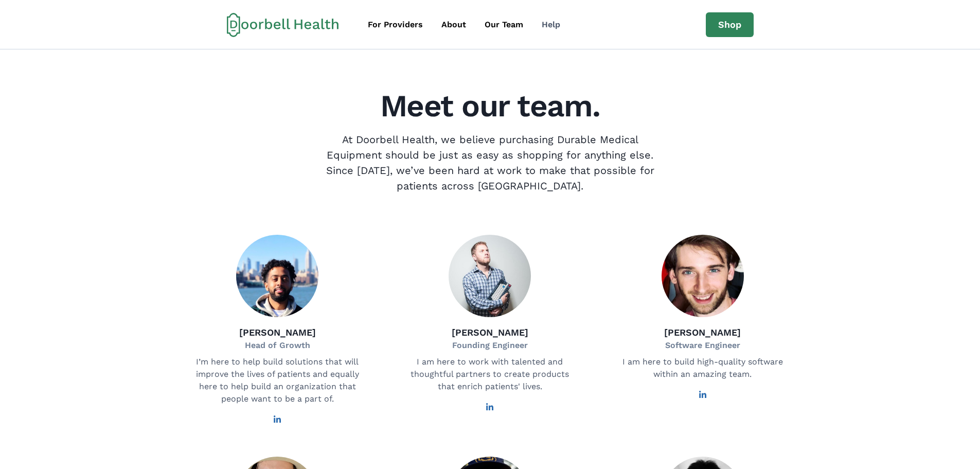  What do you see at coordinates (490, 163) in the screenshot?
I see `p: At Doorbell Health, we believe purchasing Durable Medical Equipment should be just as easy as sho...` at bounding box center [490, 163].